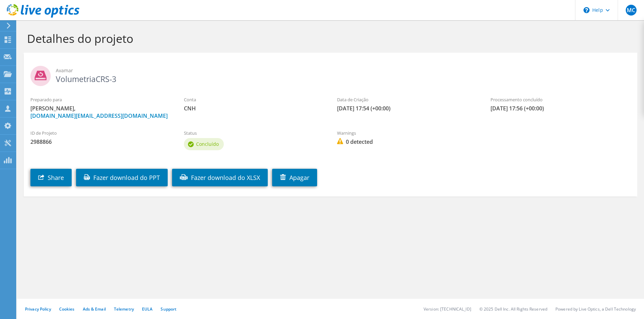  I want to click on span: 2988866, so click(100, 142).